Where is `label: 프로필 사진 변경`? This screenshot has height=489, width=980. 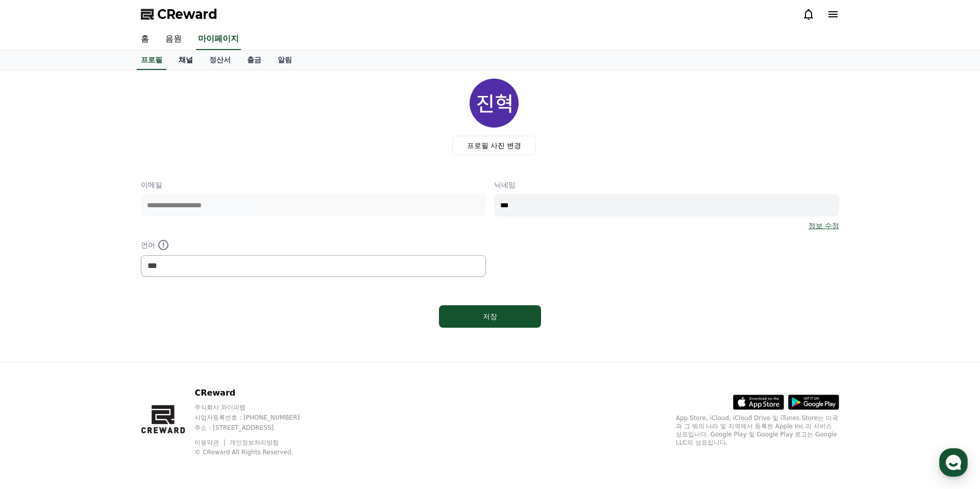 label: 프로필 사진 변경 is located at coordinates (494, 145).